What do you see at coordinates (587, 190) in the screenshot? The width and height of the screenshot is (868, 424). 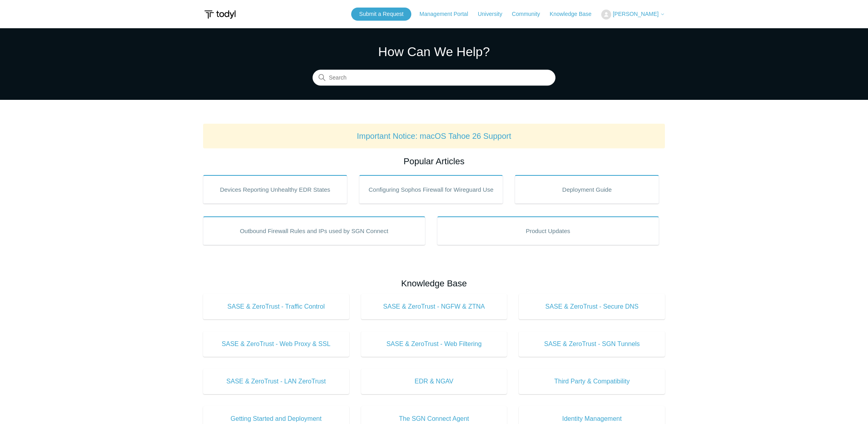 I see `a: Deployment Guide` at bounding box center [587, 190].